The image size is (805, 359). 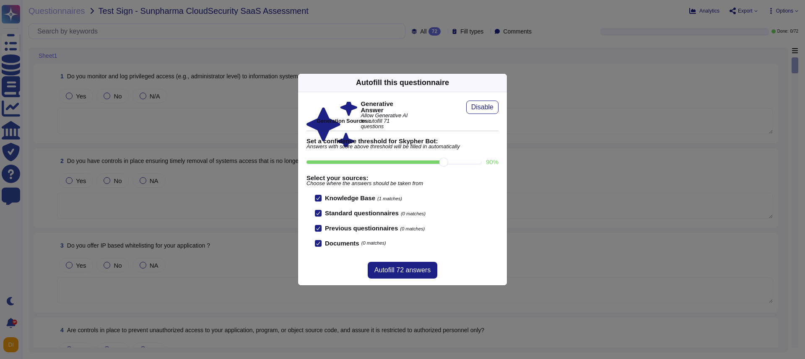 I want to click on button: Autofill 72 answers, so click(x=403, y=270).